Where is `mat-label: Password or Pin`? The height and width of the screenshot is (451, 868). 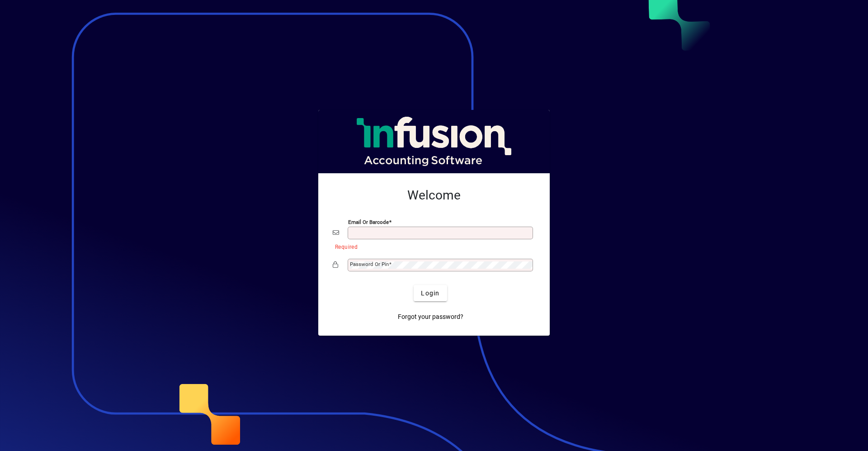
mat-label: Password or Pin is located at coordinates (370, 265).